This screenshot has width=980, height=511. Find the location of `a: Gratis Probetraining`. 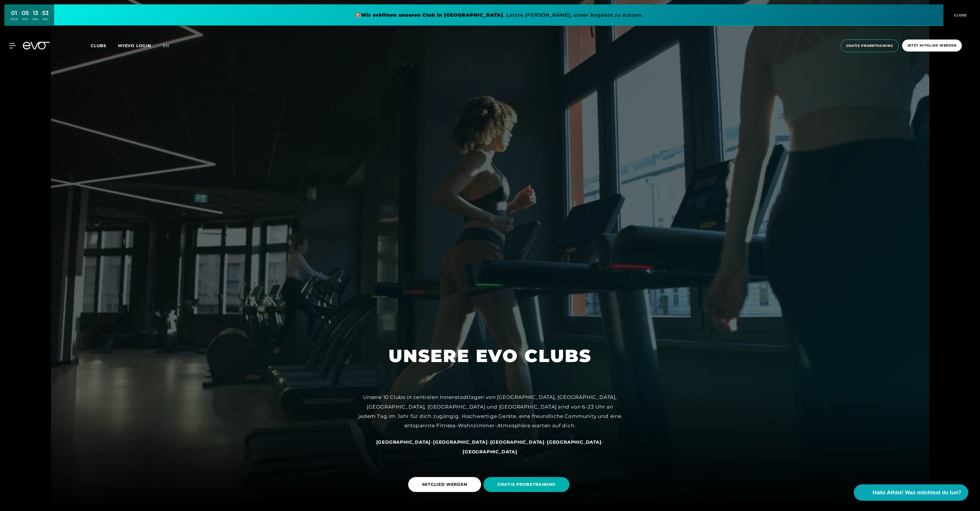

a: Gratis Probetraining is located at coordinates (870, 46).